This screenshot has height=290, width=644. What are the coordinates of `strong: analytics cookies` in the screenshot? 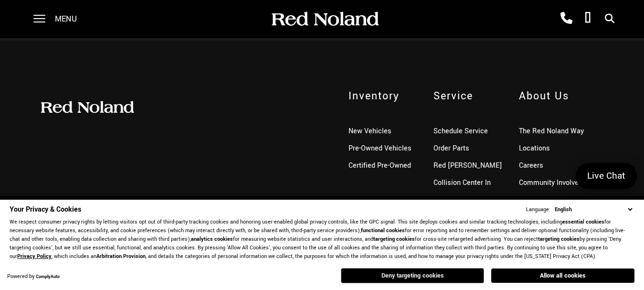 It's located at (212, 239).